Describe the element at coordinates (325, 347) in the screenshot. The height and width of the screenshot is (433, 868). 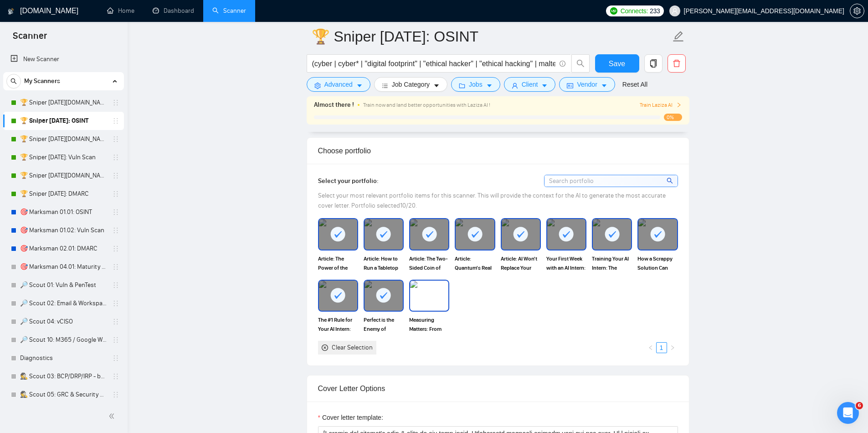
I see `span: close-circle` at that location.